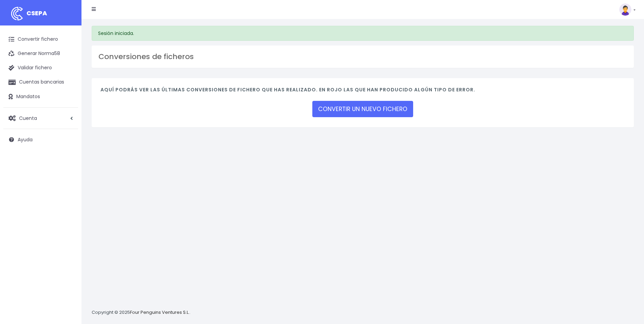 The height and width of the screenshot is (324, 644). I want to click on a: Generar Norma58, so click(41, 54).